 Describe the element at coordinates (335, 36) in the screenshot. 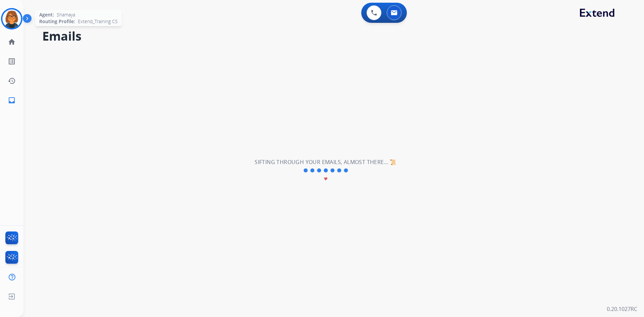

I see `h2: Emails` at that location.